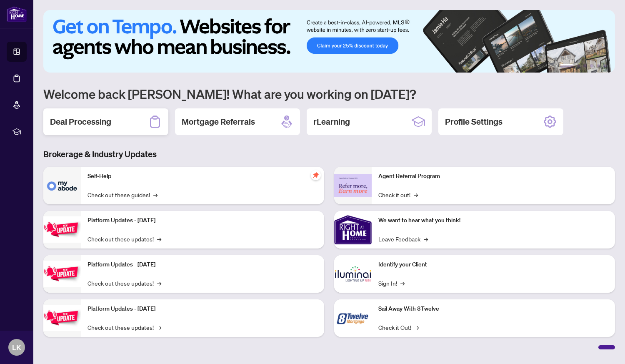  Describe the element at coordinates (62, 273) in the screenshot. I see `img: Platform Updates - July 8, 2025` at that location.